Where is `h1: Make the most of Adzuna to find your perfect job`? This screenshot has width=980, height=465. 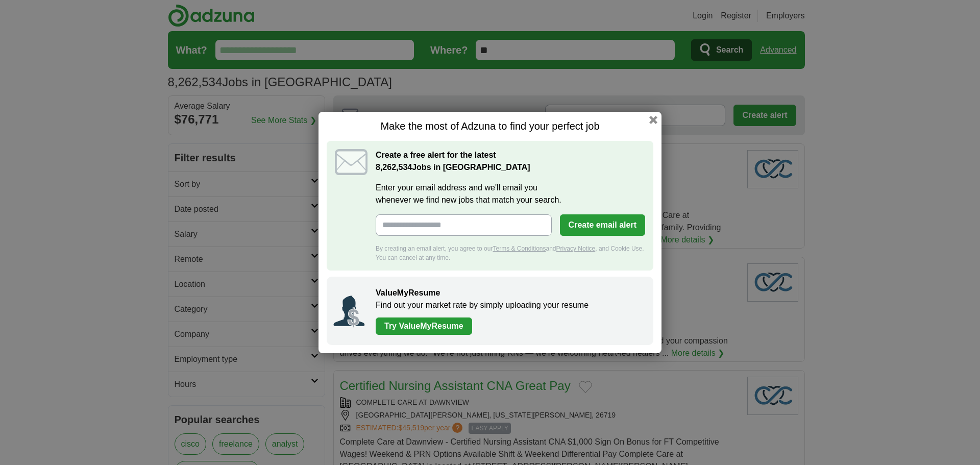
h1: Make the most of Adzuna to find your perfect job is located at coordinates (490, 126).